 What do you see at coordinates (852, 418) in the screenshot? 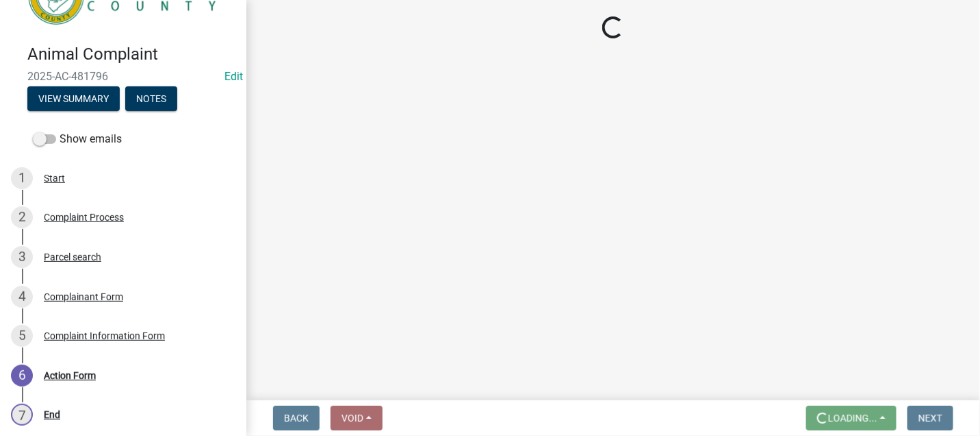
I see `button: Loading...` at bounding box center [852, 418].